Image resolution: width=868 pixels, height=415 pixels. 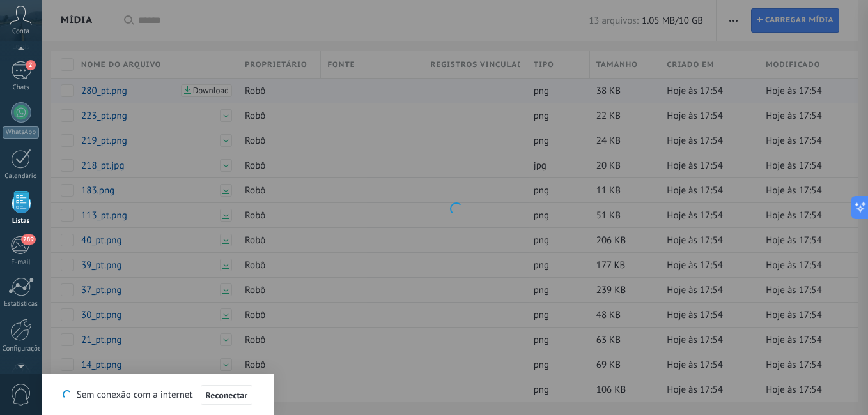 What do you see at coordinates (21, 88) in the screenshot?
I see `div: Chats` at bounding box center [21, 88].